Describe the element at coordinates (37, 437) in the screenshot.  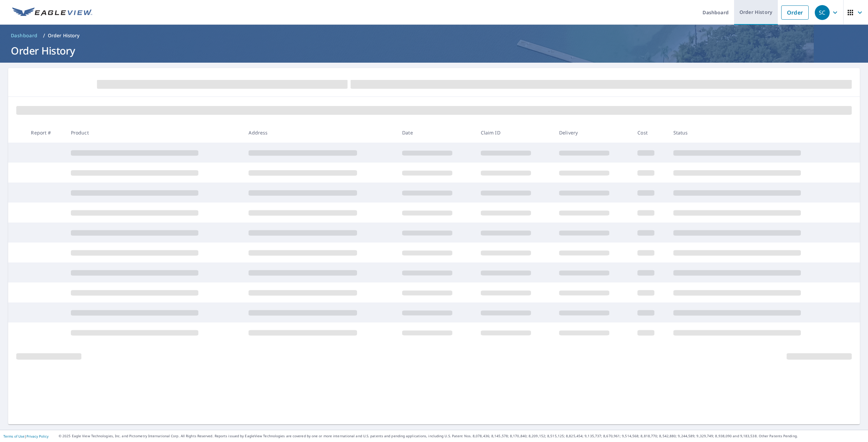
I see `a: Privacy Policy` at that location.